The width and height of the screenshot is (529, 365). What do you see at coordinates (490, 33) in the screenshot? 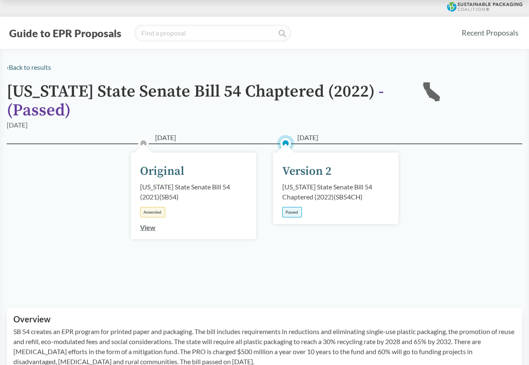
I see `a: Recent Proposals` at bounding box center [490, 33].